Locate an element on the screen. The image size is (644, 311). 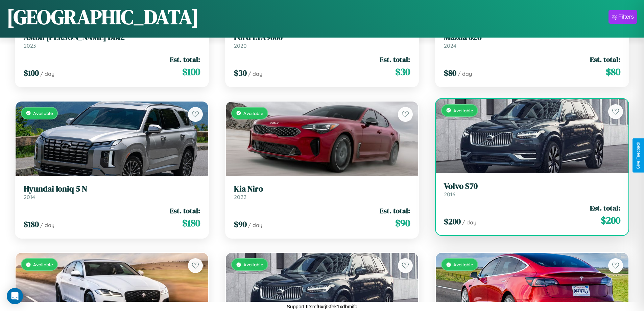
div: Give Feedback is located at coordinates (638, 156).